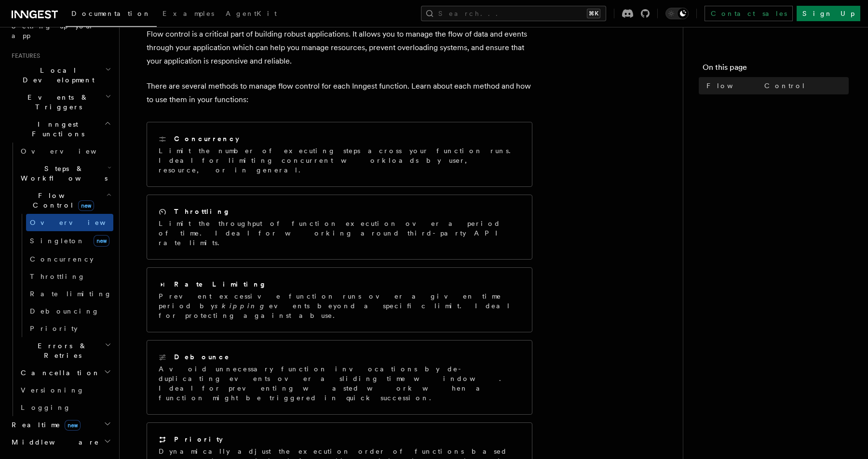  Describe the element at coordinates (339, 299) in the screenshot. I see `a: Rate LimitingPrevent excessive function runs over a given time period byskippingevents beyond a s...` at that location.